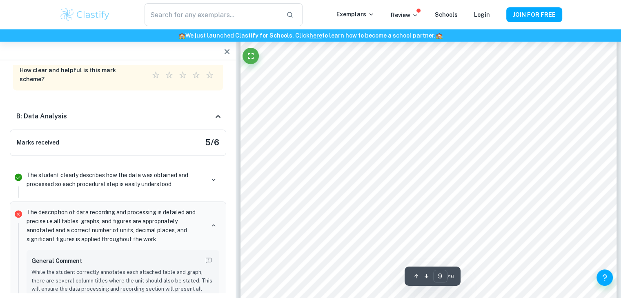  Describe the element at coordinates (85, 15) in the screenshot. I see `a: Clastify logo` at that location.